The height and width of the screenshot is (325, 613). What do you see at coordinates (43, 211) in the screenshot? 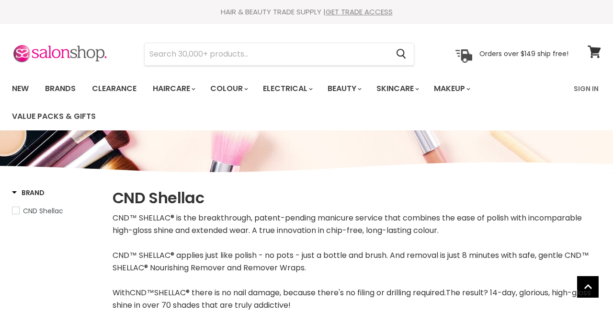
I see `span: CND Shellac` at bounding box center [43, 211].